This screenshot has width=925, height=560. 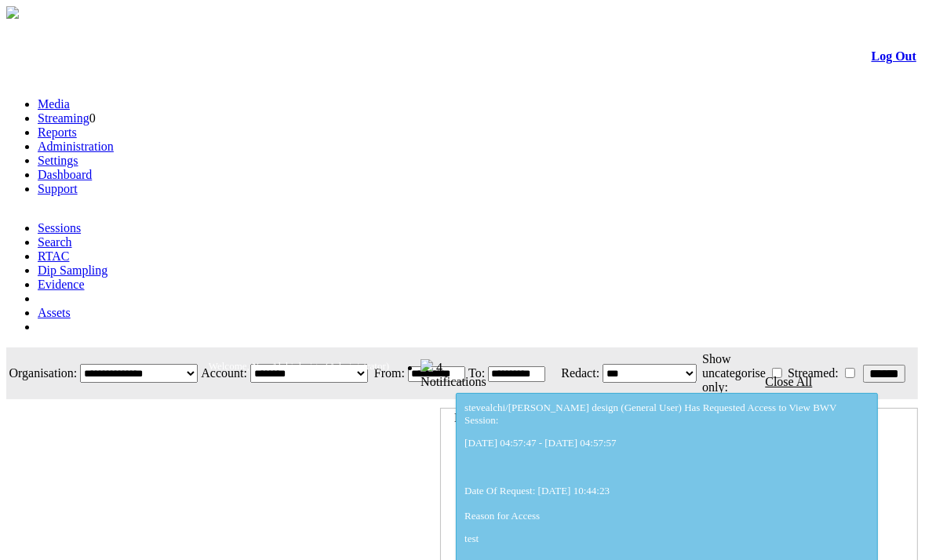 I want to click on a: Reports, so click(x=58, y=132).